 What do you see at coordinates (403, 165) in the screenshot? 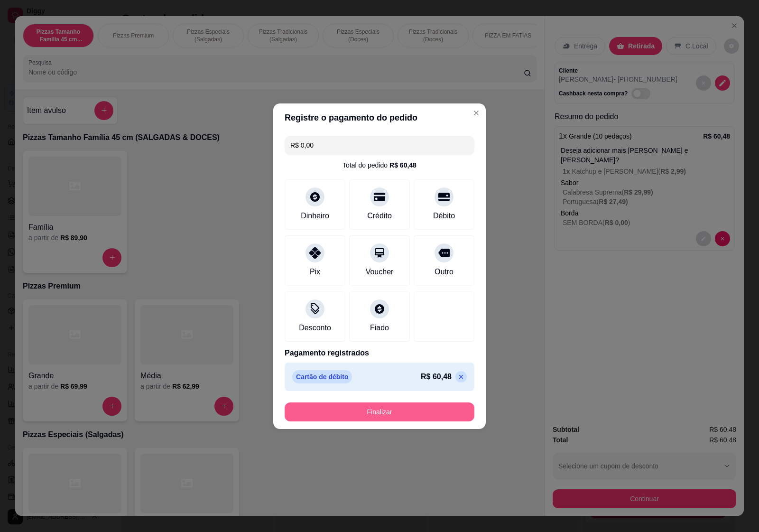
I see `div: R$ 60,48` at bounding box center [403, 165].